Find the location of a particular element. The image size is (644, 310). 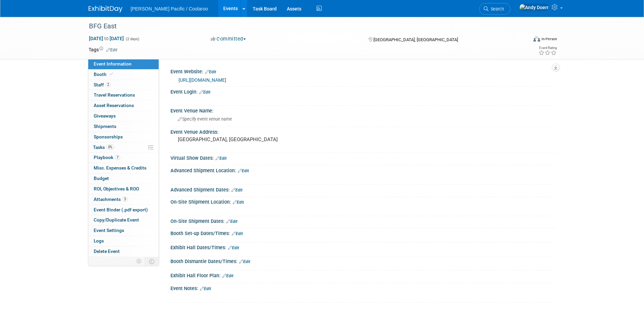

a: Delete Event is located at coordinates (123, 252).